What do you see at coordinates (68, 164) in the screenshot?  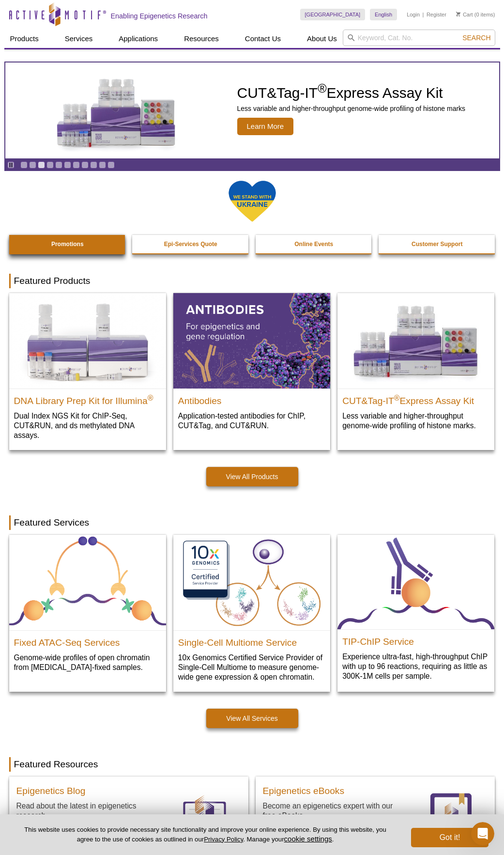 I see `a: Go to slide 6` at bounding box center [68, 164].